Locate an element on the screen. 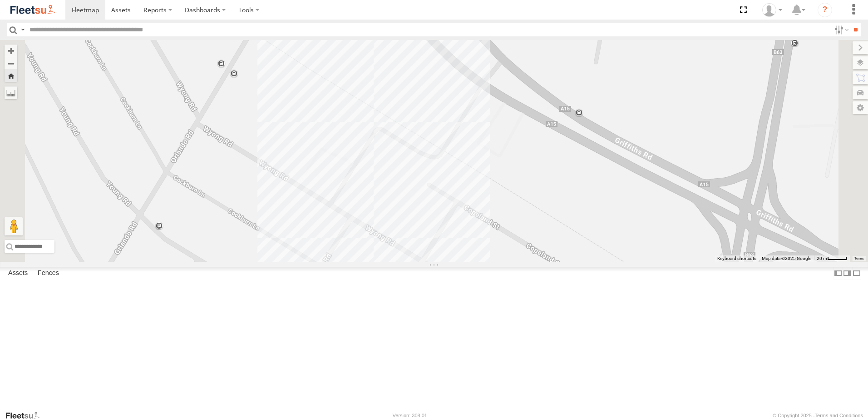 This screenshot has width=868, height=420. label: Search Filter Options is located at coordinates (840, 29).